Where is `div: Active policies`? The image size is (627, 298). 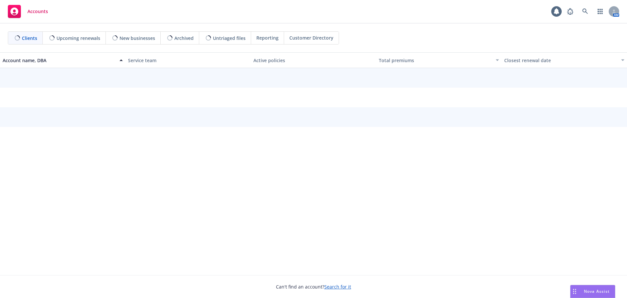 div: Active policies is located at coordinates (314, 60).